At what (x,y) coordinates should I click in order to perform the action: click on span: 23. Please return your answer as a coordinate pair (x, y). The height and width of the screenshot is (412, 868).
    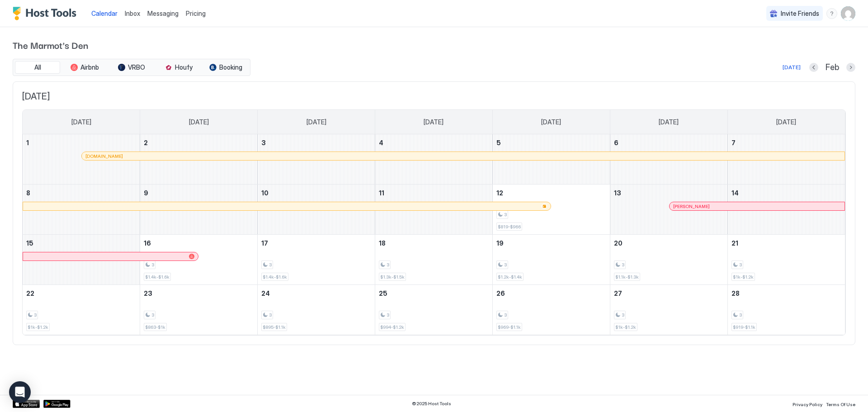
    Looking at the image, I should click on (148, 293).